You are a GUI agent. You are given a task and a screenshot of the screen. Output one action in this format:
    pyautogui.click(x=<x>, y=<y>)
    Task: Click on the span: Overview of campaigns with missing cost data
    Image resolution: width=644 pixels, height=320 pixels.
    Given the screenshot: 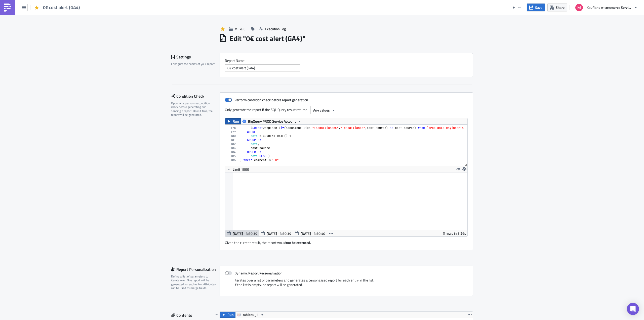 What is the action you would take?
    pyautogui.click(x=53, y=37)
    